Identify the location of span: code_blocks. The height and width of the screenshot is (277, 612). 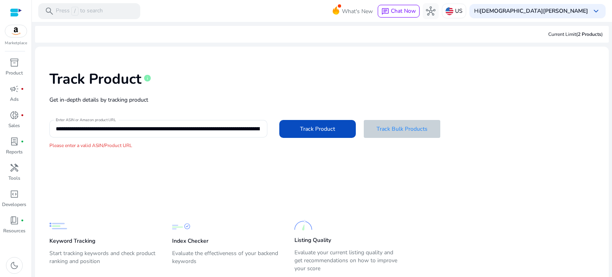
(14, 194).